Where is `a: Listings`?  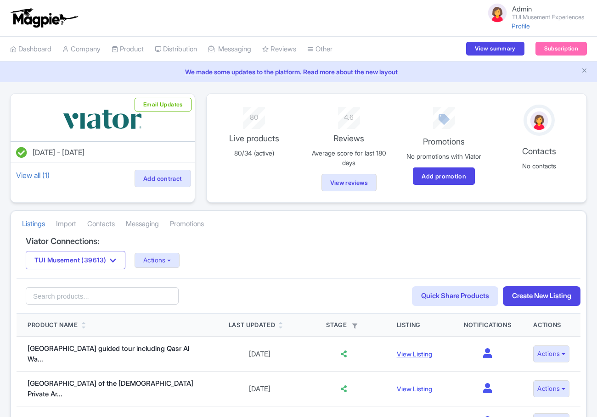
a: Listings is located at coordinates (33, 224).